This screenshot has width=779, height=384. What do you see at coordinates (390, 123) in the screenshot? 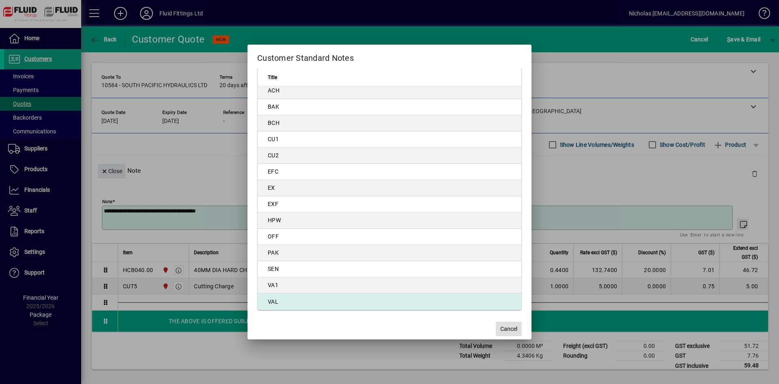
I see `td: BCH` at bounding box center [390, 123].